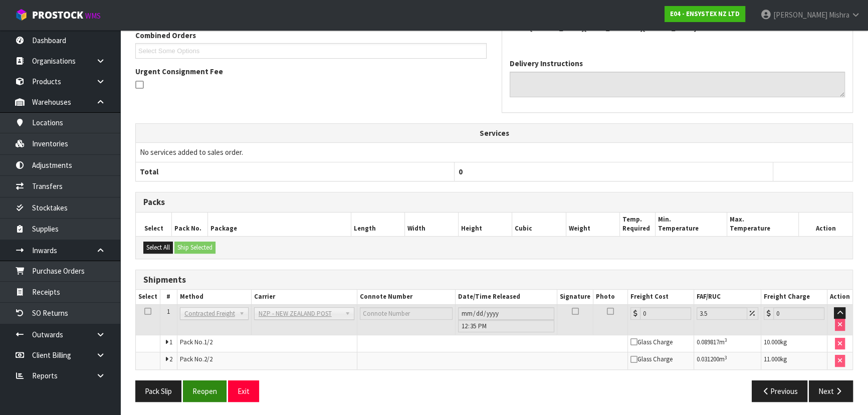 The image size is (868, 415). Describe the element at coordinates (304, 297) in the screenshot. I see `th: Carrier` at that location.